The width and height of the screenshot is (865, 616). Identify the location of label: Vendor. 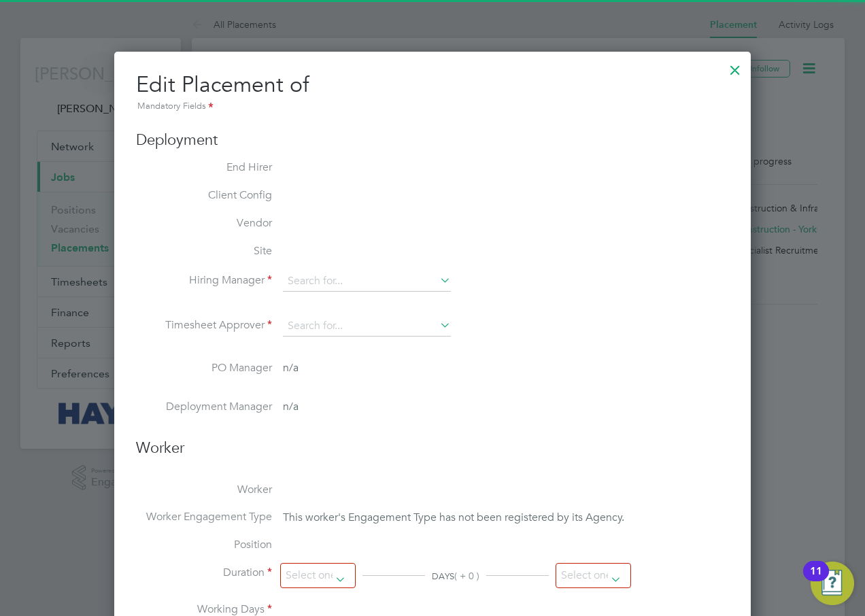
(204, 223).